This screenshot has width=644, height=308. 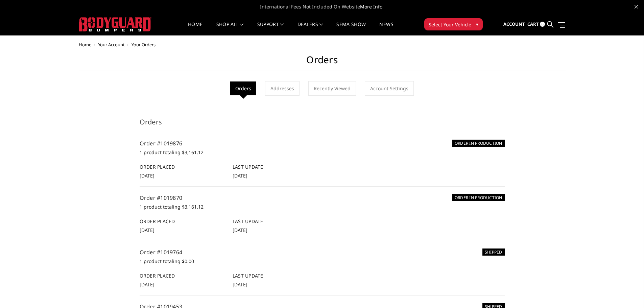 What do you see at coordinates (450, 24) in the screenshot?
I see `span: Select Your Vehicle` at bounding box center [450, 24].